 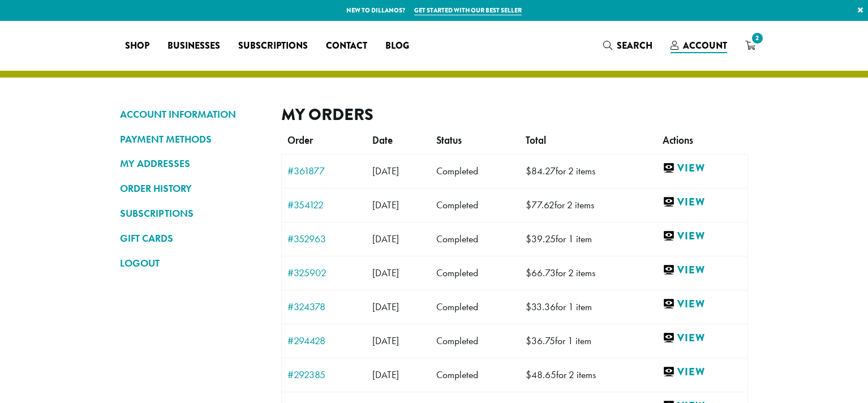 What do you see at coordinates (324, 239) in the screenshot?
I see `a: #352963` at bounding box center [324, 239].